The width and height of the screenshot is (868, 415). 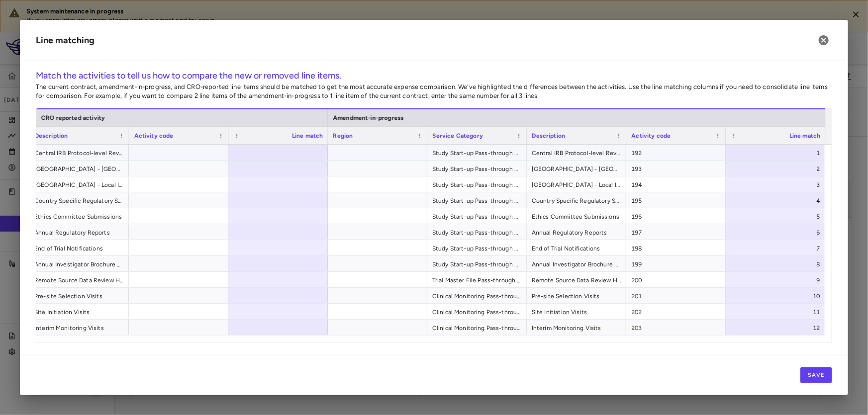 I want to click on div: 11, so click(x=778, y=312).